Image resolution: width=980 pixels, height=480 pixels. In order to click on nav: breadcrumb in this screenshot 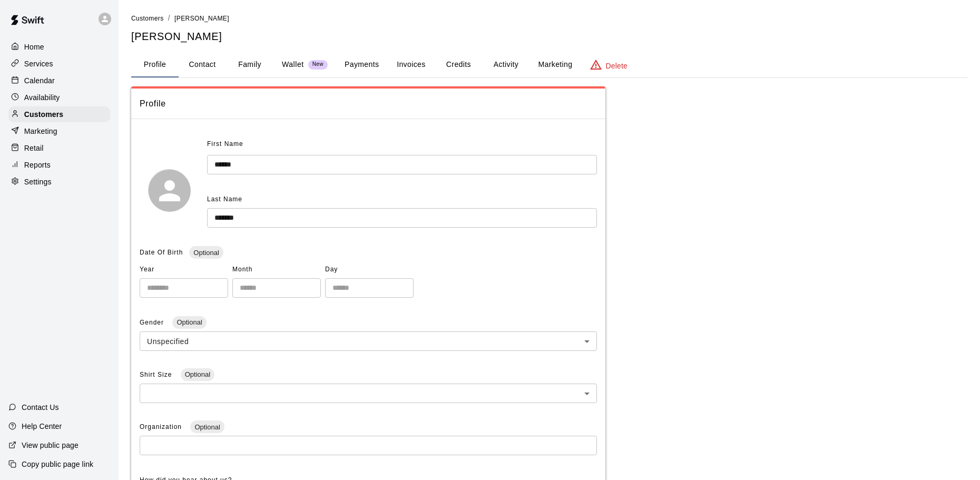, I will do `click(549, 18)`.